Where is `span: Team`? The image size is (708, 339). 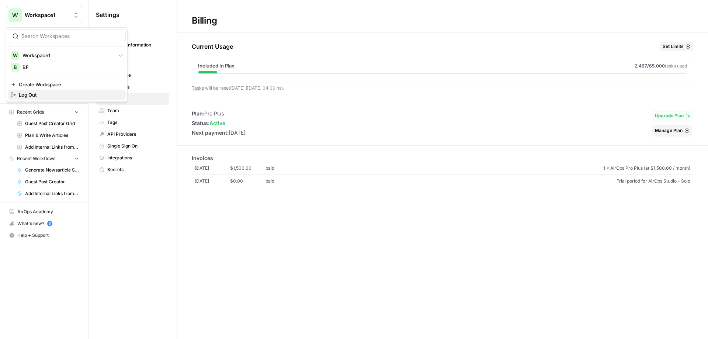 span: Team is located at coordinates (136, 111).